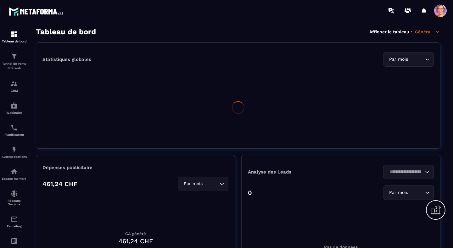 The width and height of the screenshot is (453, 248). What do you see at coordinates (14, 203) in the screenshot?
I see `p: Réseaux Sociaux` at bounding box center [14, 203].